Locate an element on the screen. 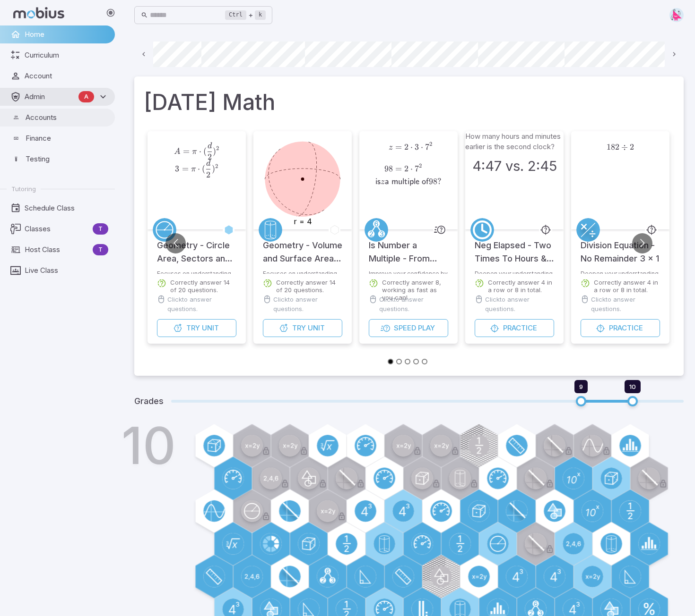 This screenshot has height=616, width=695. button: Go to slide 4 is located at coordinates (416, 362).